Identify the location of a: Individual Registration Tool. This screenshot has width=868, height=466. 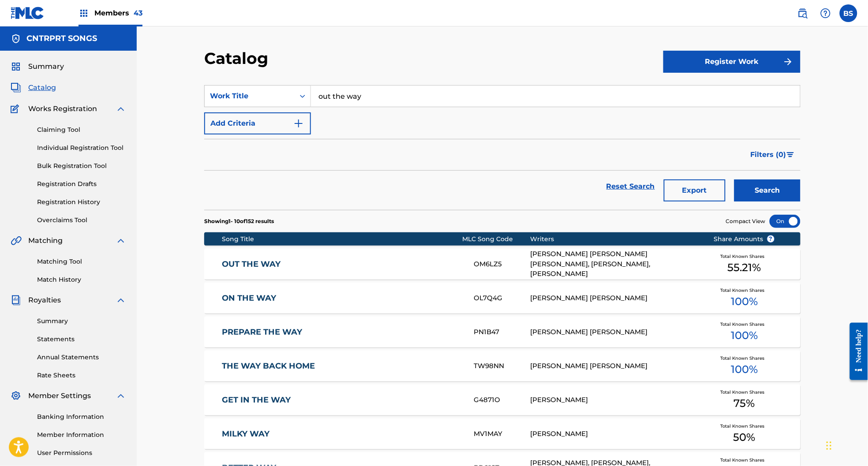
(82, 147).